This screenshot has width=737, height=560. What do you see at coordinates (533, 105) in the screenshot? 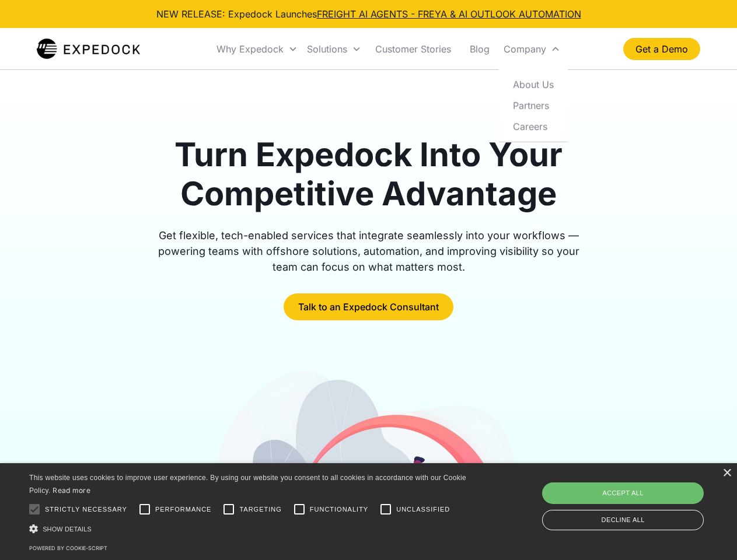
I see `nav: Company` at bounding box center [533, 105].